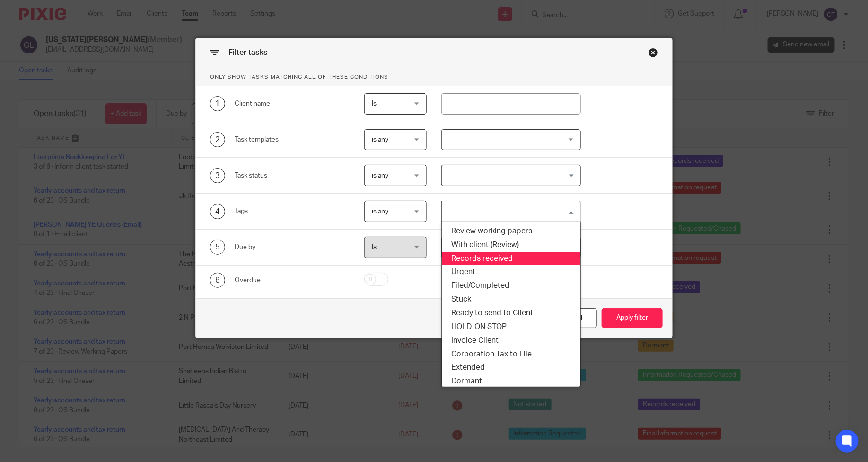  Describe the element at coordinates (217, 104) in the screenshot. I see `div: 1` at that location.